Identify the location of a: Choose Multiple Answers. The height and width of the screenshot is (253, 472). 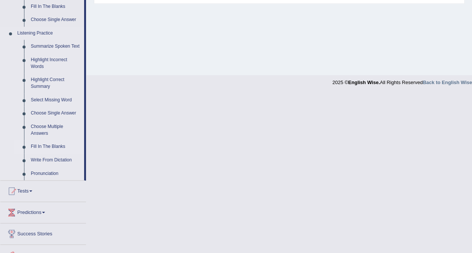
(56, 130).